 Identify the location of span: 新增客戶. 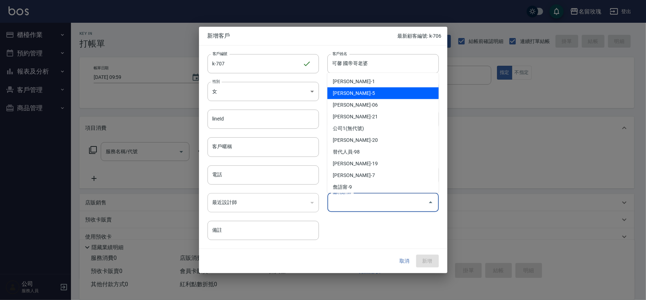
(303, 36).